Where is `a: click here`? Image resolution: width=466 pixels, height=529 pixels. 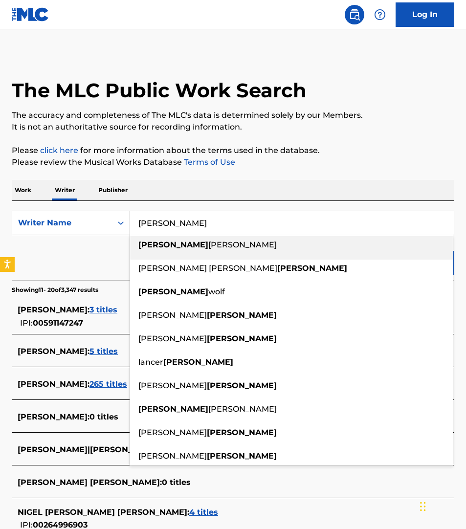
a: click here is located at coordinates (59, 150).